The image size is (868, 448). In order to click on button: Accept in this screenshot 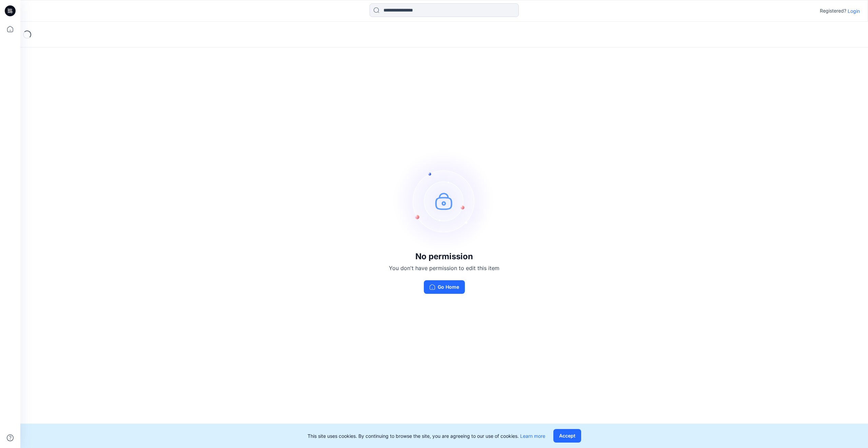, I will do `click(567, 436)`.